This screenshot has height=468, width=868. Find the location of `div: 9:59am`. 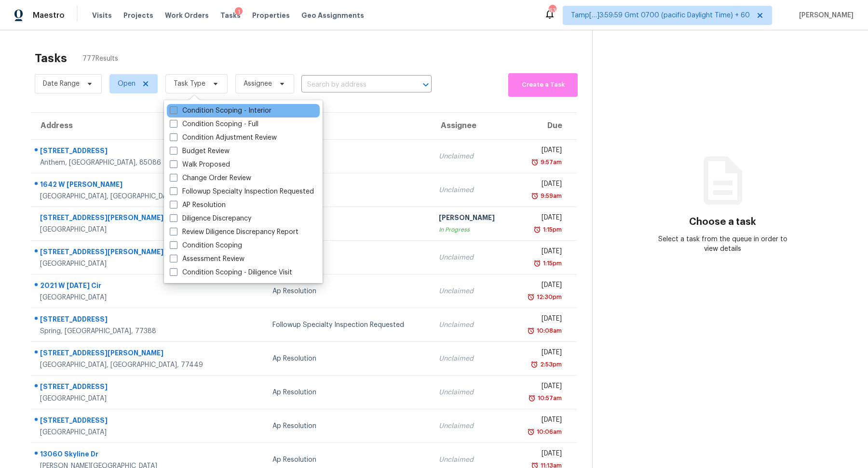

div: 9:59am is located at coordinates (551, 196).